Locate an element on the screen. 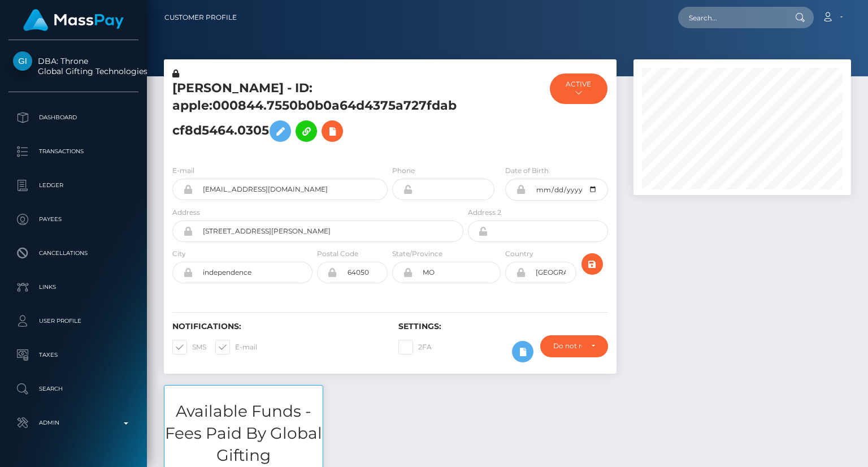 The width and height of the screenshot is (868, 467). label: Phone is located at coordinates (404, 171).